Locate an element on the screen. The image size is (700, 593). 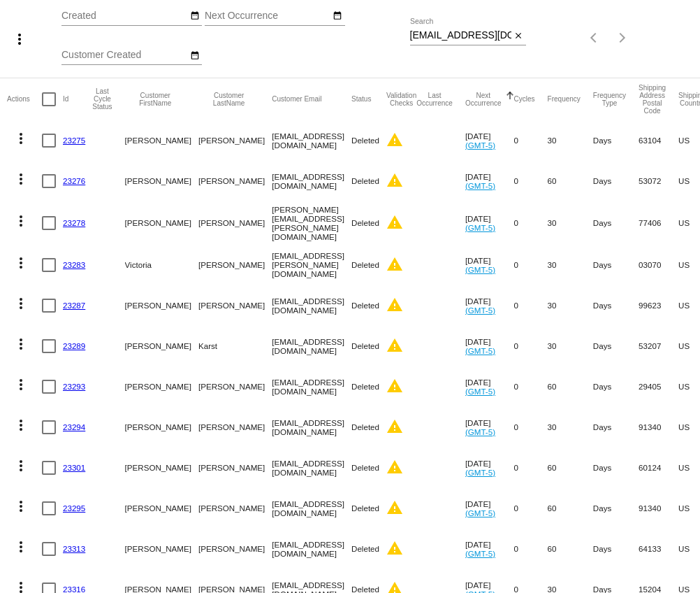
mat-cell: Victoria is located at coordinates (161, 265).